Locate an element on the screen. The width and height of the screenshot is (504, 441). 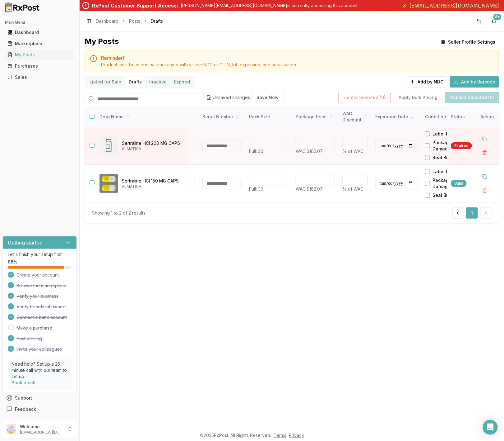
a: Posts is located at coordinates (135, 21).